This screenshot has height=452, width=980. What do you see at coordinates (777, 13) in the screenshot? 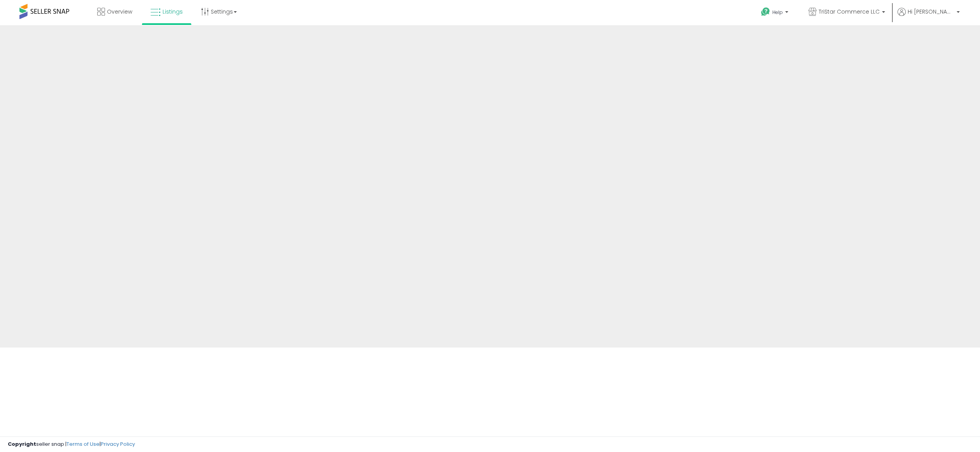
I see `span: Help` at bounding box center [777, 13].